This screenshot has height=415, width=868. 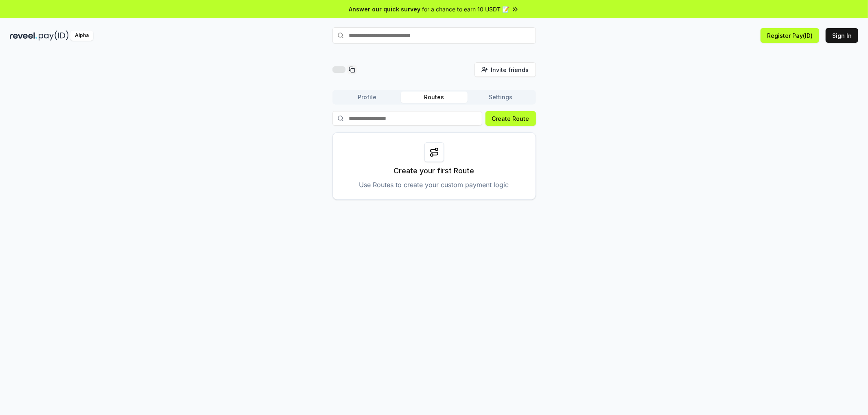 I want to click on button: Sign In, so click(x=842, y=36).